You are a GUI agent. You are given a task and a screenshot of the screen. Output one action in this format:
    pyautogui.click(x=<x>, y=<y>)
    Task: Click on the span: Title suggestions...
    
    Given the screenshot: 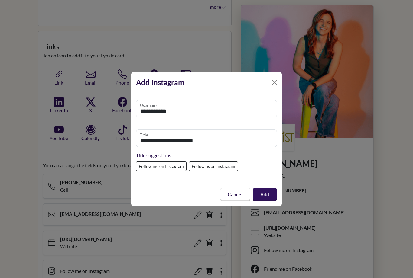 What is the action you would take?
    pyautogui.click(x=155, y=155)
    